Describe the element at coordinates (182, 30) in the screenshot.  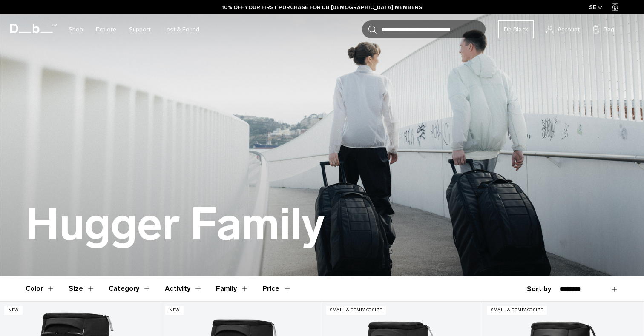
I see `a: Lost & Found` at that location.